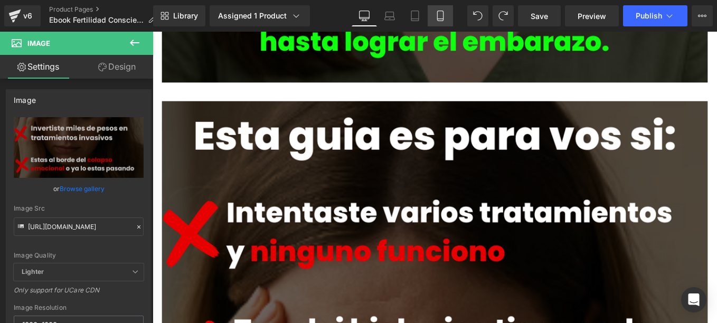 The width and height of the screenshot is (717, 323). I want to click on span: Publish, so click(649, 16).